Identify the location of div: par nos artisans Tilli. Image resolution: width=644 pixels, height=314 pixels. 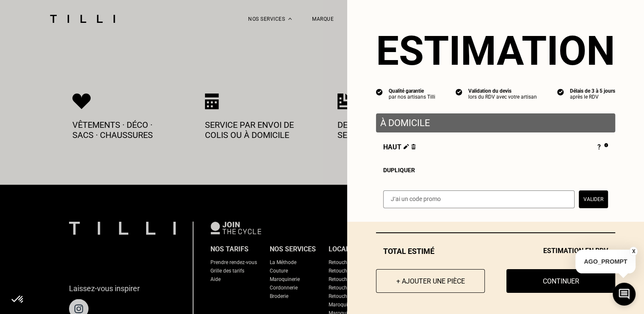
(412, 97).